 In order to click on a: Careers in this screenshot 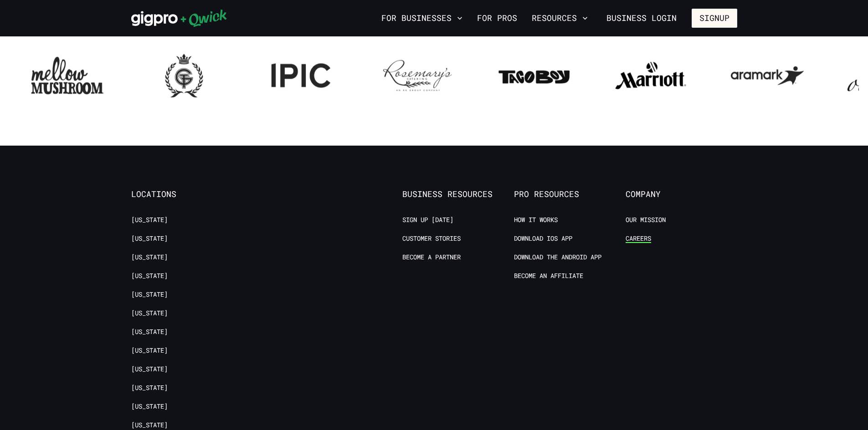, I will do `click(638, 238)`.